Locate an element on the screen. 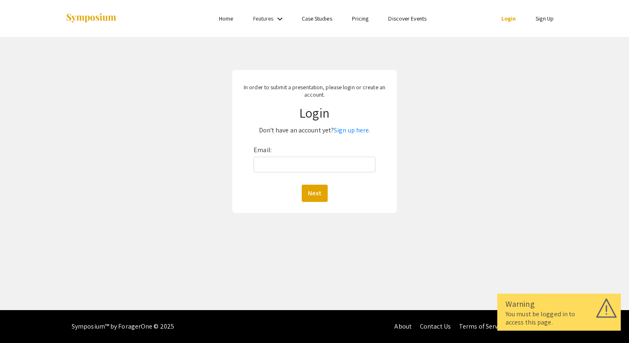 The height and width of the screenshot is (343, 629). button: Next is located at coordinates (314, 193).